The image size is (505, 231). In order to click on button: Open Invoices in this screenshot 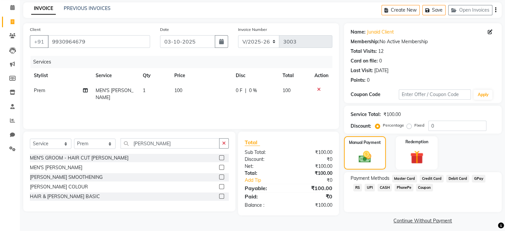, I will do `click(470, 10)`.